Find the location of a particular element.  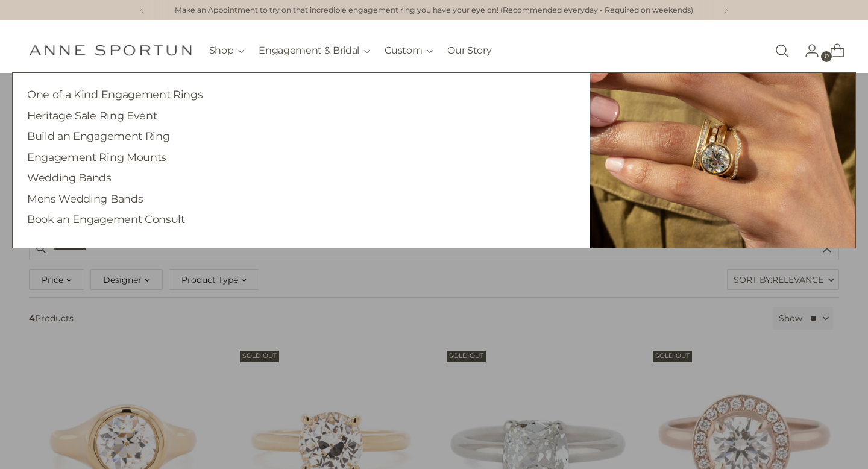

a: Open search modal is located at coordinates (782, 51).